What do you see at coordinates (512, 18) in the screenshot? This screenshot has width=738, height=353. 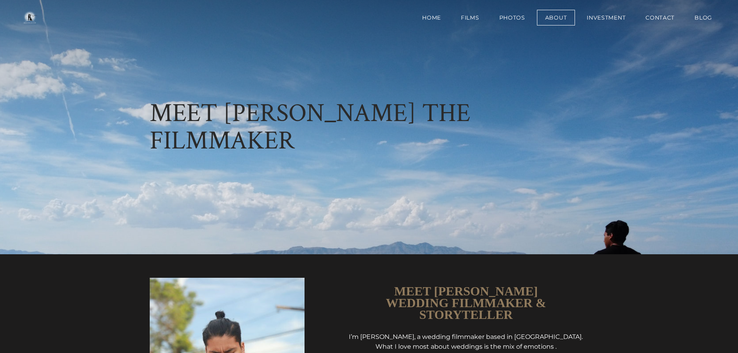 I see `a: Photos` at bounding box center [512, 18].